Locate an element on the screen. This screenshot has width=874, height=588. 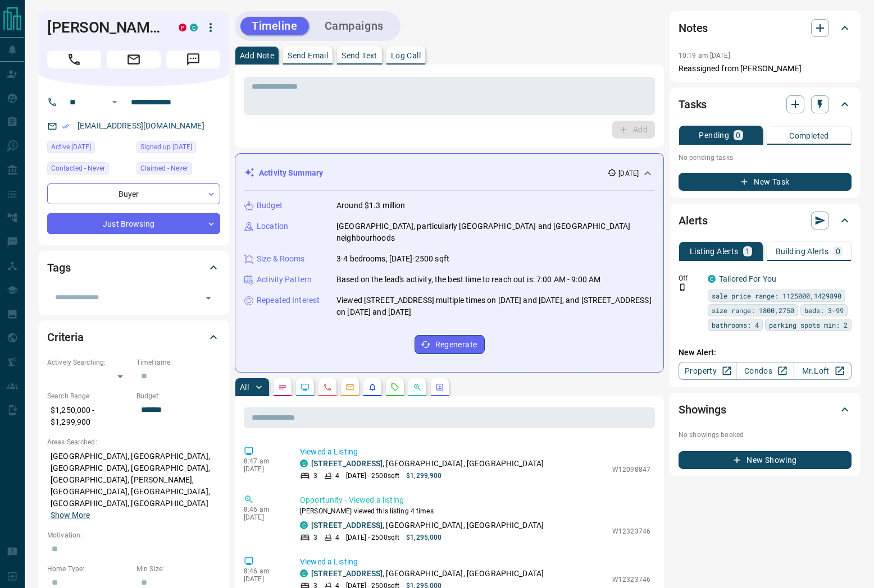
p: Completed is located at coordinates (809, 136).